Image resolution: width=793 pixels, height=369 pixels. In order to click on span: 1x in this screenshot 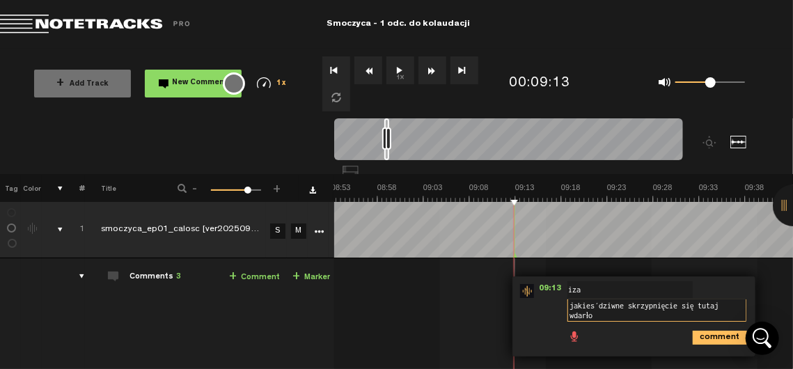, I will do `click(281, 84)`.